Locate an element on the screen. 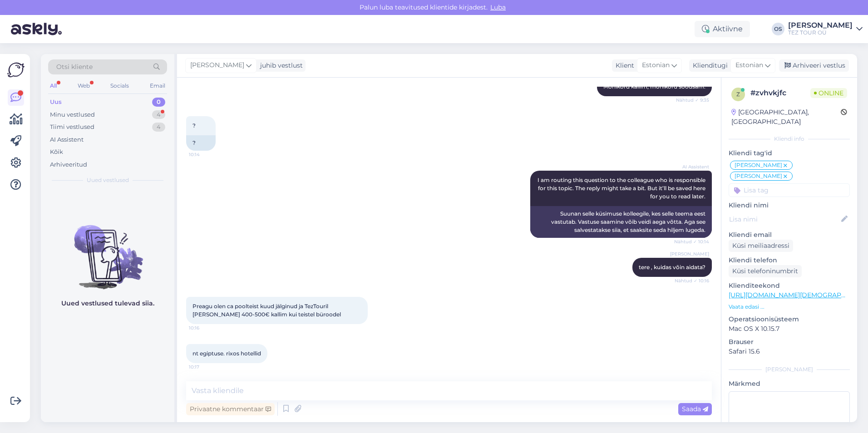 The width and height of the screenshot is (868, 433). span: Nähtud ✓ 10:16 is located at coordinates (691, 281).